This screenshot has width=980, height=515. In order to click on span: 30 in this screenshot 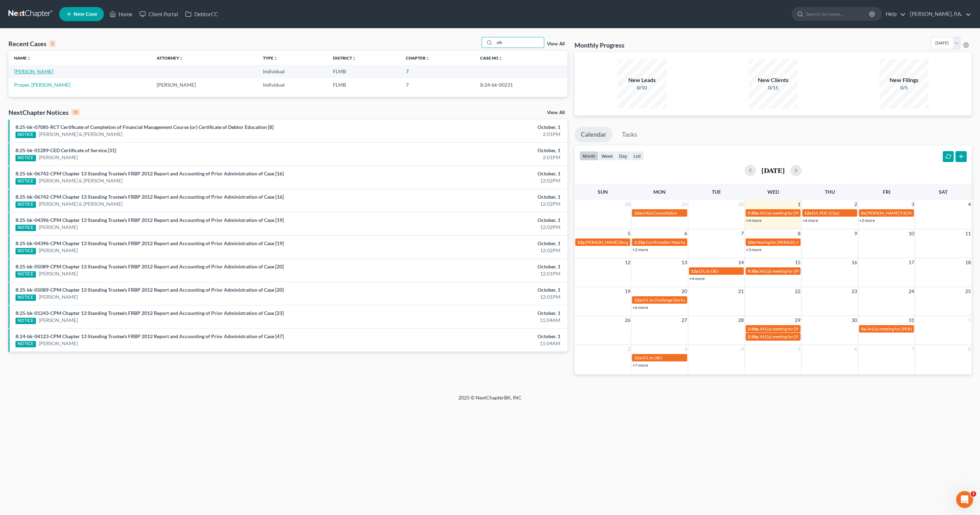, I will do `click(855, 320)`.